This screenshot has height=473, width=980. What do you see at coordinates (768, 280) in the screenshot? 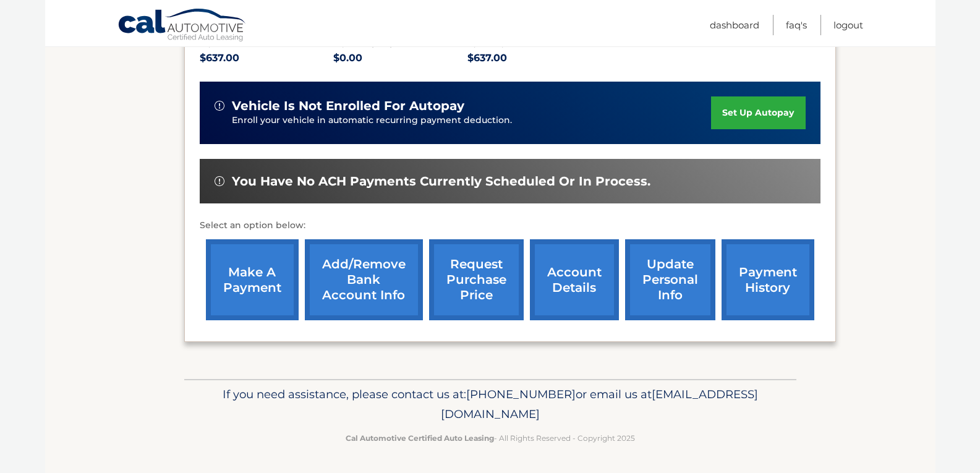
I see `a: payment history` at bounding box center [768, 280].